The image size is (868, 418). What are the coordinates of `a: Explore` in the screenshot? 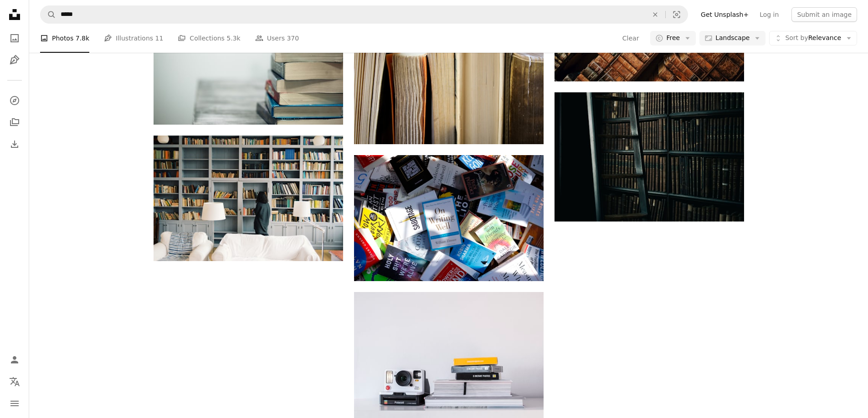 It's located at (15, 101).